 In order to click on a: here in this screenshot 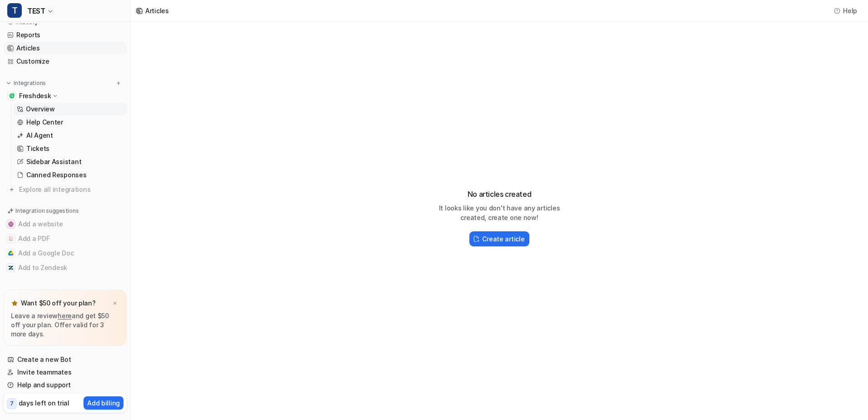, I will do `click(64, 315)`.